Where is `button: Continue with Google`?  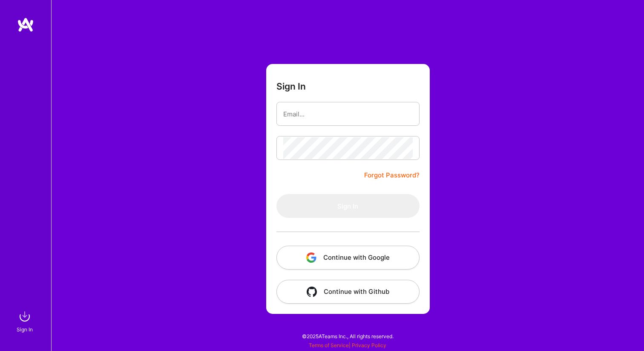 button: Continue with Google is located at coordinates (348, 257).